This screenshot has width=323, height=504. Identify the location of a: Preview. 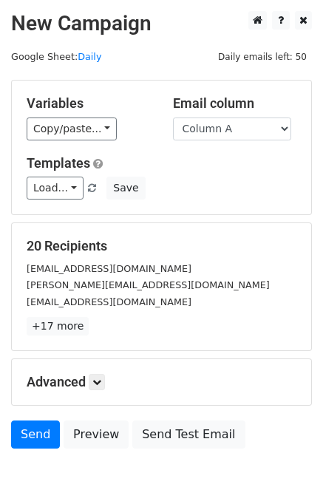
(96, 435).